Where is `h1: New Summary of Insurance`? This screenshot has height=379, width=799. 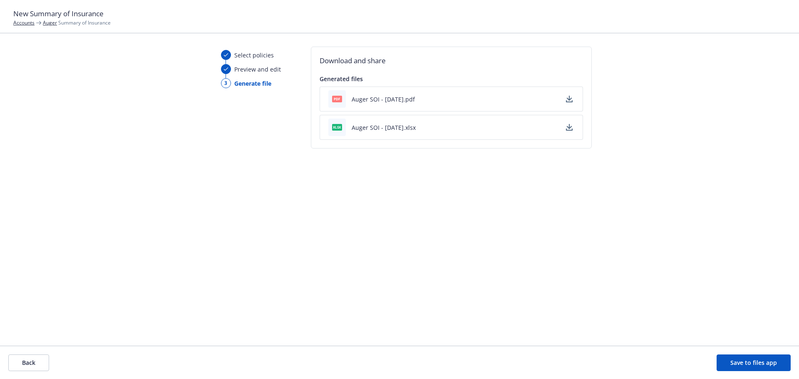
h1: New Summary of Insurance is located at coordinates (399, 14).